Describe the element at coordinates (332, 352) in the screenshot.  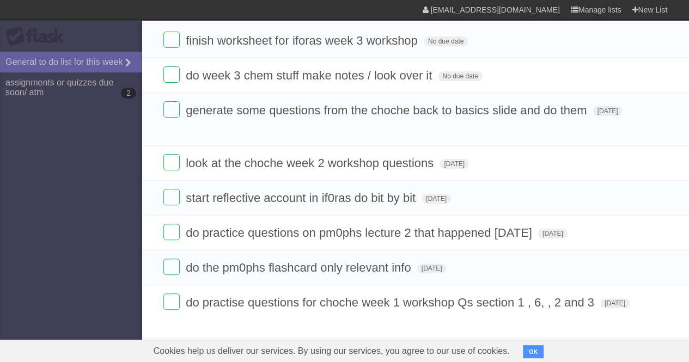
I see `span: Cookies help us deliver our services. By using our services, you agree to our use of cookies.` at that location.